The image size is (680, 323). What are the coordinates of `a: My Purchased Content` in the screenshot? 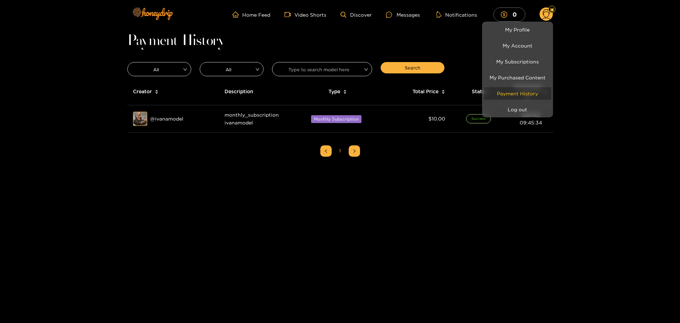 It's located at (518, 77).